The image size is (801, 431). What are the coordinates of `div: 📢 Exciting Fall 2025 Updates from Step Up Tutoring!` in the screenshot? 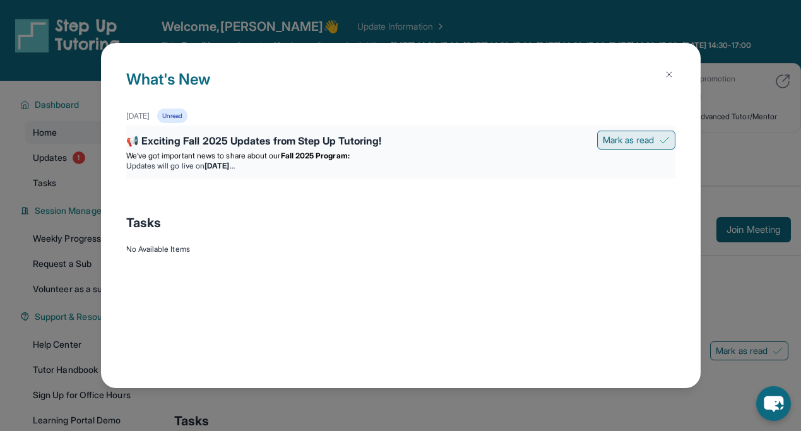 It's located at (401, 142).